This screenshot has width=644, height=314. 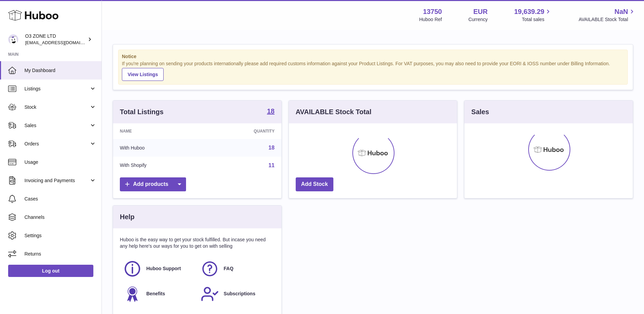 I want to click on h3: Help, so click(x=127, y=217).